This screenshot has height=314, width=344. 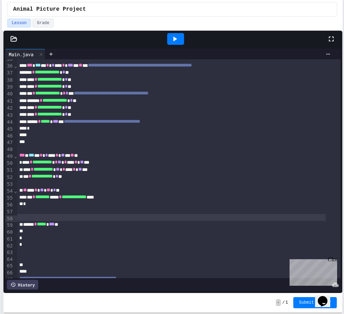 I want to click on div: 59, so click(x=9, y=226).